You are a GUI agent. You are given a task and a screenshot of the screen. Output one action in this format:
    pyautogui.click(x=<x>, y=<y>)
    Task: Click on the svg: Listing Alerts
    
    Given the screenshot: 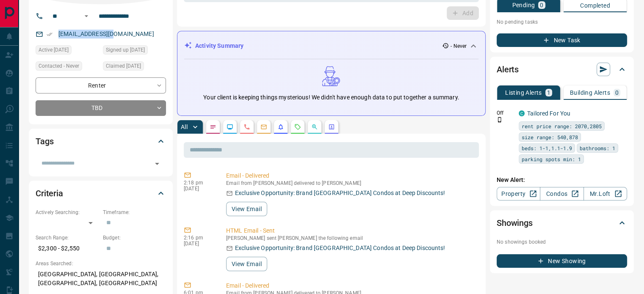 What is the action you would take?
    pyautogui.click(x=281, y=127)
    